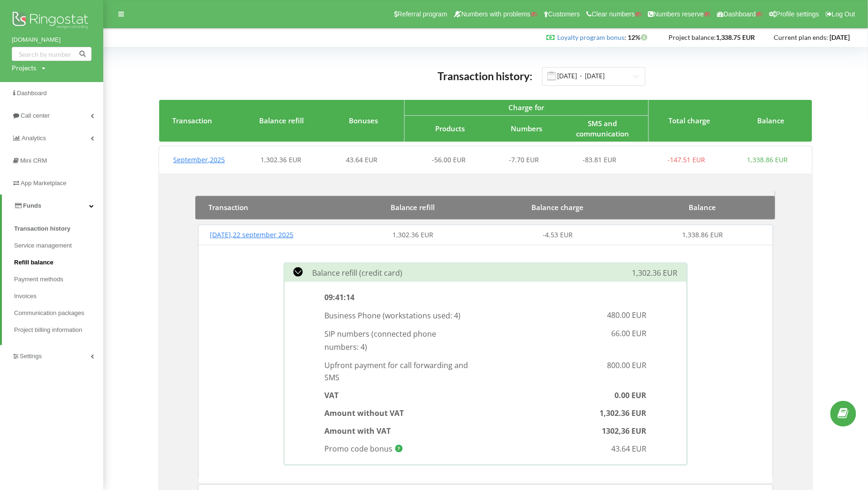 The height and width of the screenshot is (490, 868). Describe the element at coordinates (602, 128) in the screenshot. I see `span: SMS and сommunication` at that location.